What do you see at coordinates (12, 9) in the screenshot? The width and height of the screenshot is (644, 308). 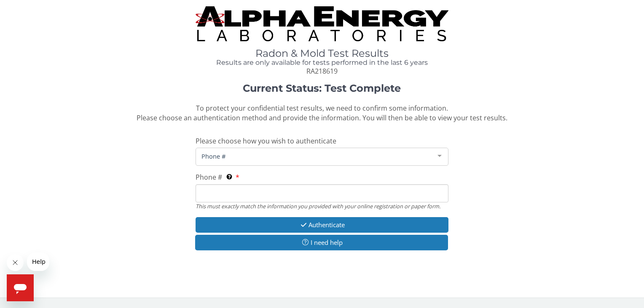 I see `span: Help` at bounding box center [12, 9].